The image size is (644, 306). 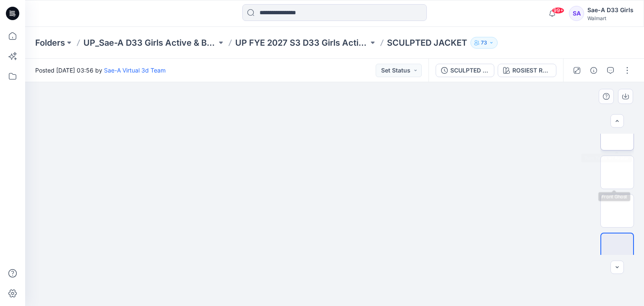 I want to click on p: SCULPTED JACKET, so click(x=427, y=43).